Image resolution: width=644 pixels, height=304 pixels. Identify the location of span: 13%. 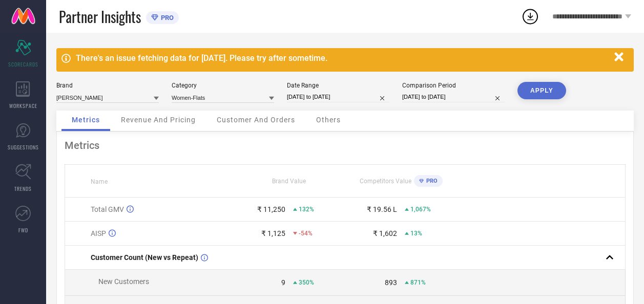
(416, 233).